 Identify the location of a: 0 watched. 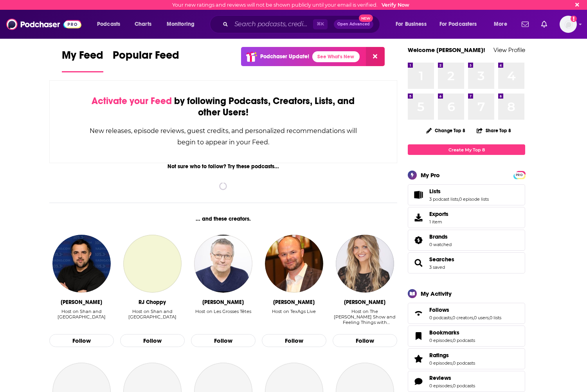
(440, 245).